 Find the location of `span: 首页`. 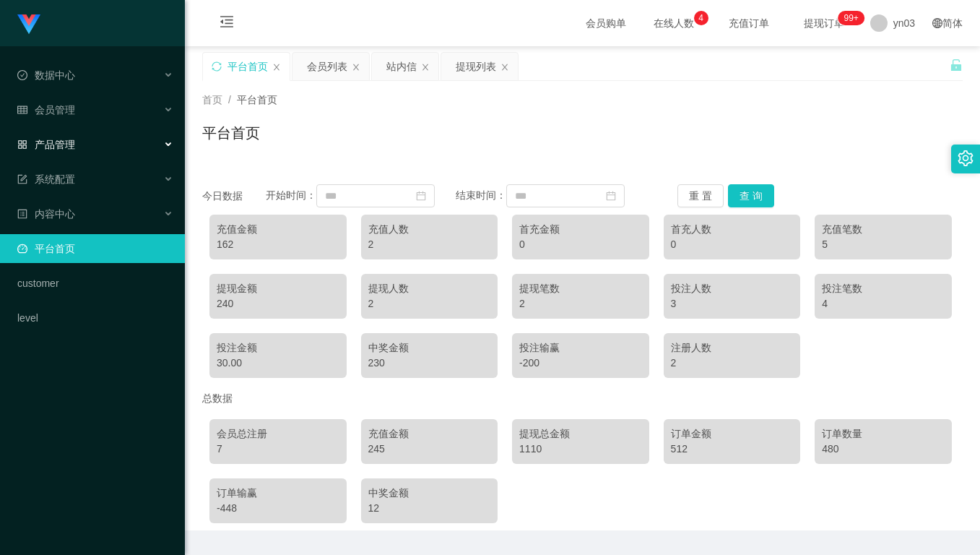

span: 首页 is located at coordinates (213, 100).